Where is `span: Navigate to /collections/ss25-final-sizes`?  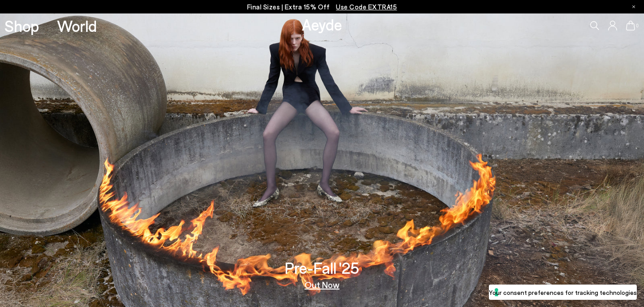 span: Navigate to /collections/ss25-final-sizes is located at coordinates (367, 7).